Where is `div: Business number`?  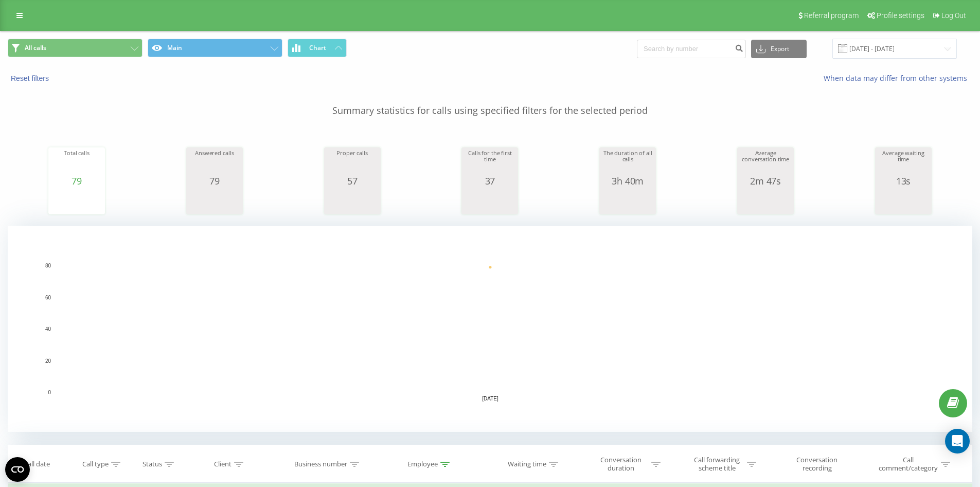
div: Business number is located at coordinates (320, 464).